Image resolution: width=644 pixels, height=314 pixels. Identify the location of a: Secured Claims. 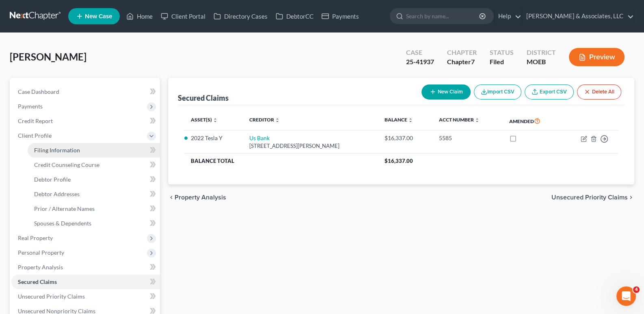
(85, 281).